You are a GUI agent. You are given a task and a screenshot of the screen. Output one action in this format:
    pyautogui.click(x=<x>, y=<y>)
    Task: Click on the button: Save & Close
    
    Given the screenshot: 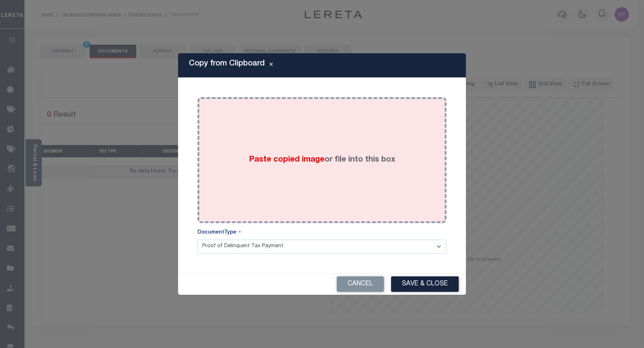 What is the action you would take?
    pyautogui.click(x=425, y=284)
    